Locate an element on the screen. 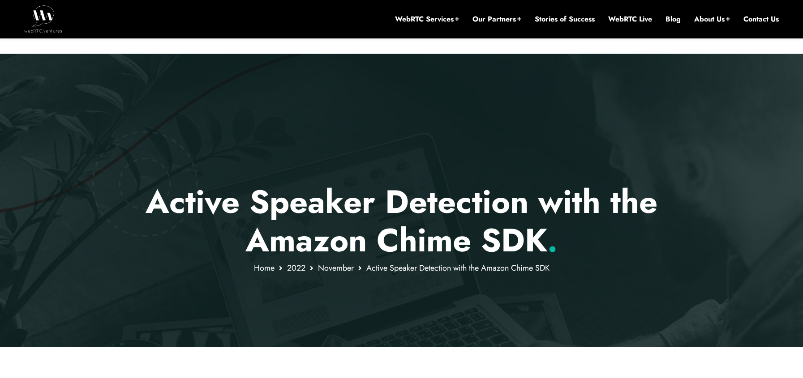  a: About Us is located at coordinates (712, 19).